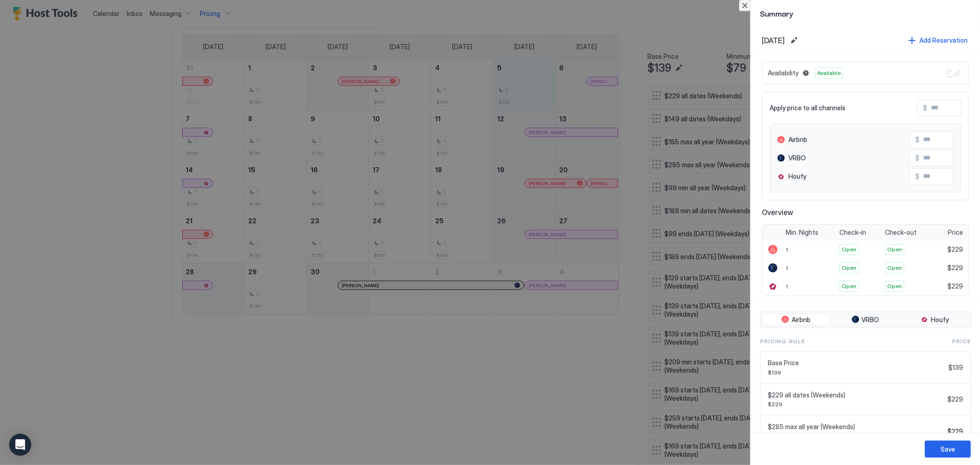  What do you see at coordinates (829, 73) in the screenshot?
I see `span: Available` at bounding box center [829, 73].